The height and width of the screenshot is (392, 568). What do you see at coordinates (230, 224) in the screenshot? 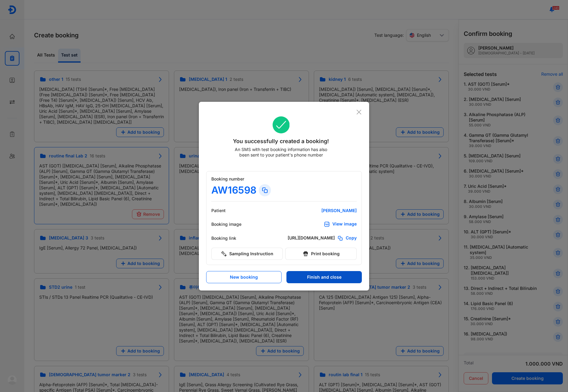
I see `div: Booking image` at bounding box center [230, 224].